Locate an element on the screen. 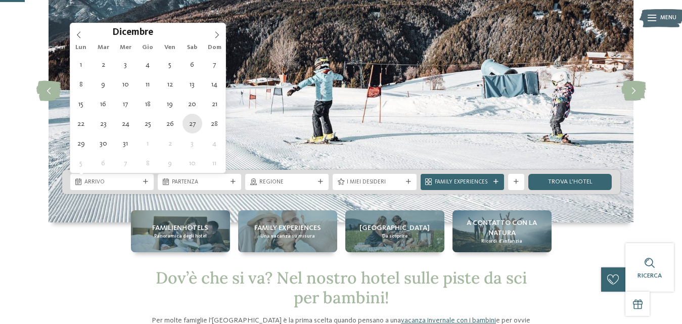 The width and height of the screenshot is (682, 324). span: Dom is located at coordinates (214, 47).